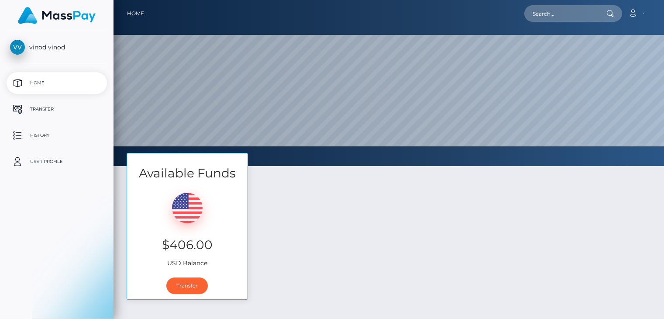 This screenshot has width=664, height=319. What do you see at coordinates (57, 162) in the screenshot?
I see `a: User Profile` at bounding box center [57, 162].